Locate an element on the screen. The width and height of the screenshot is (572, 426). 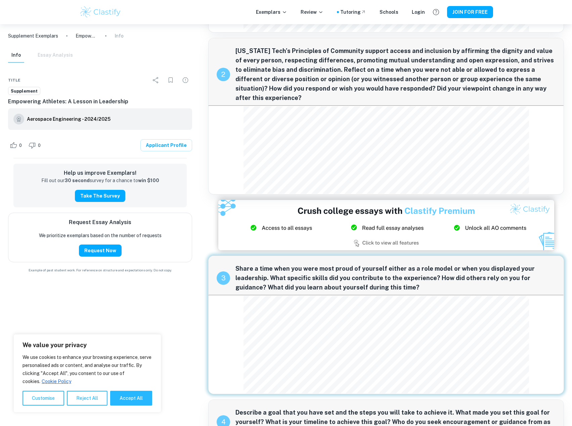
a: Aerospace Engineering - 2024/2025 is located at coordinates (68, 119).